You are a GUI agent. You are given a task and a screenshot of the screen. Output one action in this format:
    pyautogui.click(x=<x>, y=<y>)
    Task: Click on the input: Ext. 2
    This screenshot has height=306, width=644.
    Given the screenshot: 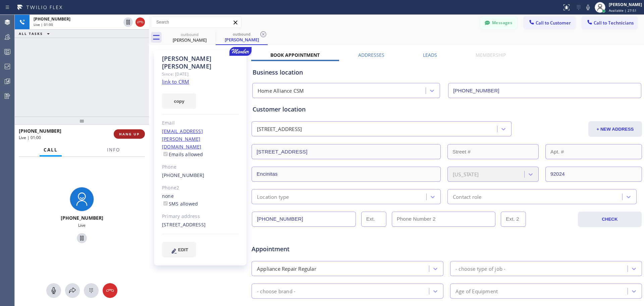 What is the action you would take?
    pyautogui.click(x=513, y=219)
    